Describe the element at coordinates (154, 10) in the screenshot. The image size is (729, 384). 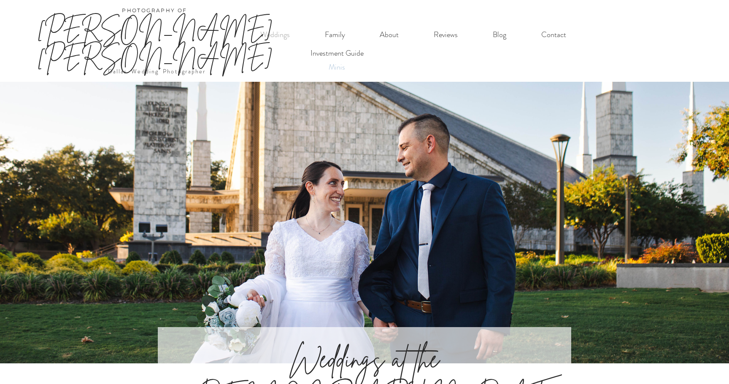
I see `span: PHOTOGRAPHY OF` at that location.